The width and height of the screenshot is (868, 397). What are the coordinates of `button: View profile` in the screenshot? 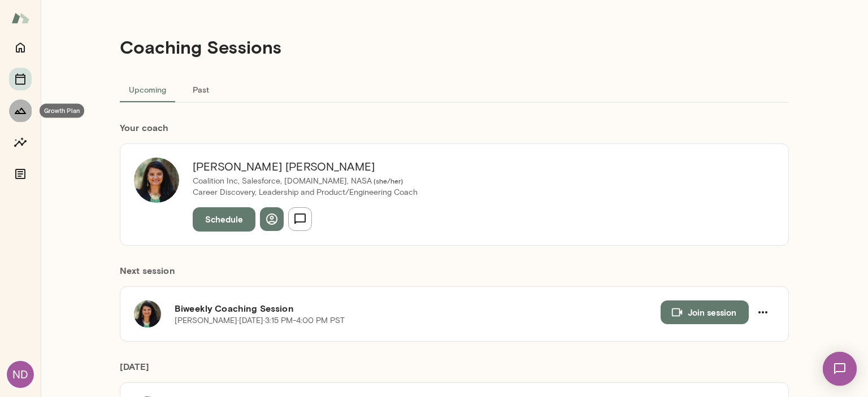 It's located at (272, 219).